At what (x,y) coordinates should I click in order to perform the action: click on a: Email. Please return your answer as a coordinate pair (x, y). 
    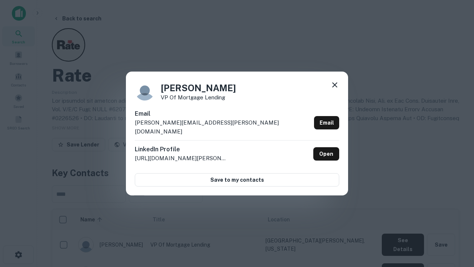
    Looking at the image, I should click on (327, 123).